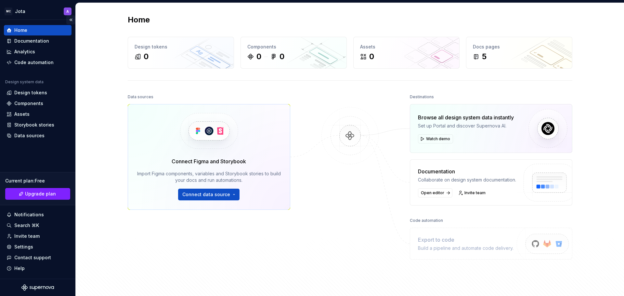 The width and height of the screenshot is (624, 296). Describe the element at coordinates (209, 161) in the screenshot. I see `div: Connect Figma and Storybook` at that location.